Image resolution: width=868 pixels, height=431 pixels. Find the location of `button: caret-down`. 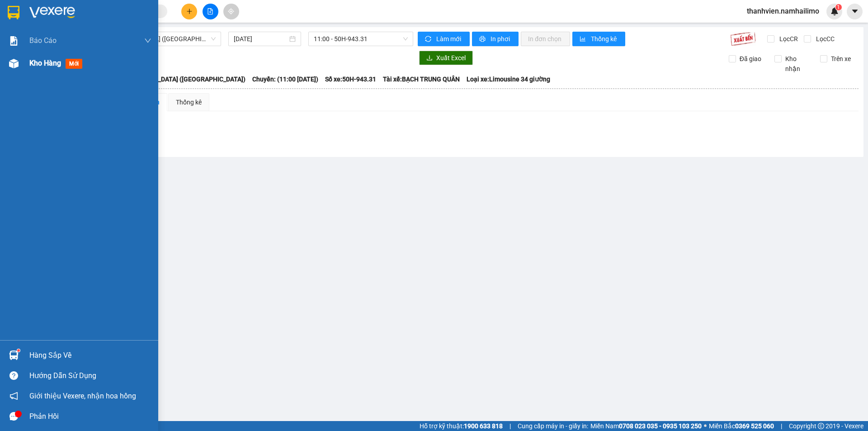

button: caret-down is located at coordinates (854, 11).